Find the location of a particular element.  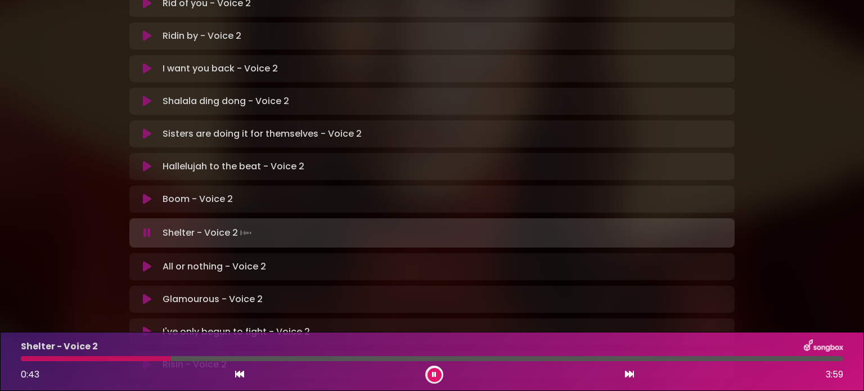

p: I've only begun to fight - Voice 2 is located at coordinates (236, 332).